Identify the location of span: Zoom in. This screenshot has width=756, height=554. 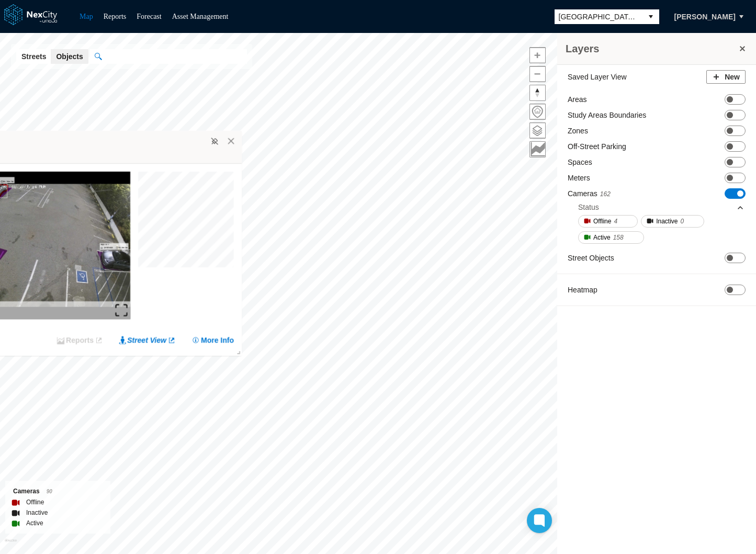
(537, 55).